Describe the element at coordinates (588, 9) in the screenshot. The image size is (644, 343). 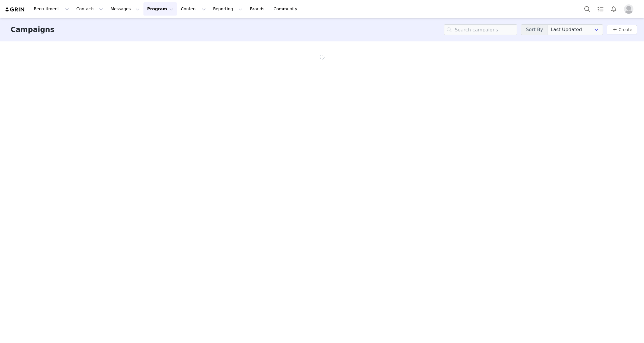
I see `button: Search` at that location.